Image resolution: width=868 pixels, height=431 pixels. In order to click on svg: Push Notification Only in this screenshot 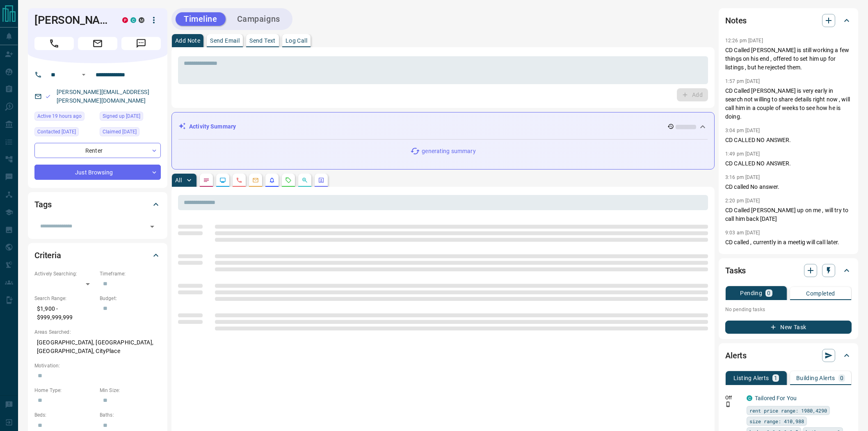, I will do `click(728, 404)`.